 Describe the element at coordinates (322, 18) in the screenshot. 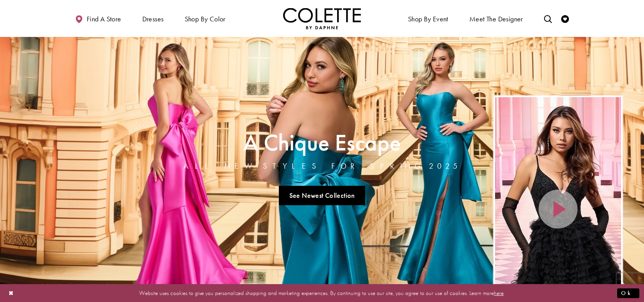

I see `a: Visit Home Page` at that location.